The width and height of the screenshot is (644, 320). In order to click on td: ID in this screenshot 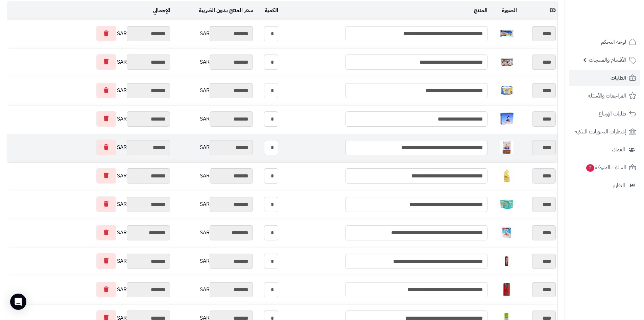, I will do `click(538, 11)`.